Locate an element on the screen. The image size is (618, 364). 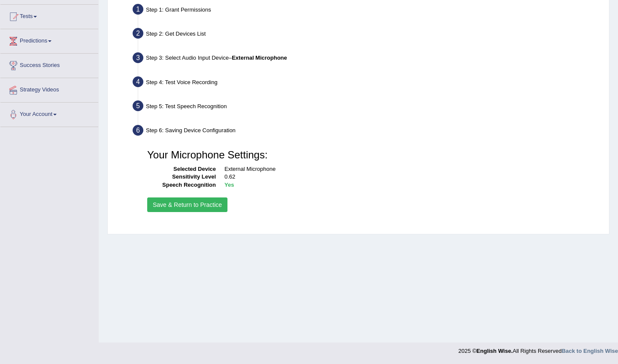
a: Your Account is located at coordinates (50, 113).